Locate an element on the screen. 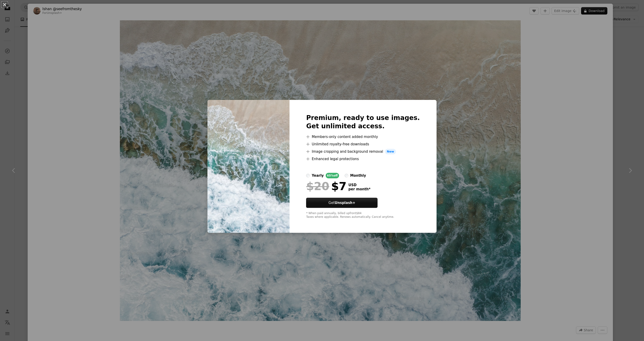  button: GetUnsplash+ is located at coordinates (342, 203).